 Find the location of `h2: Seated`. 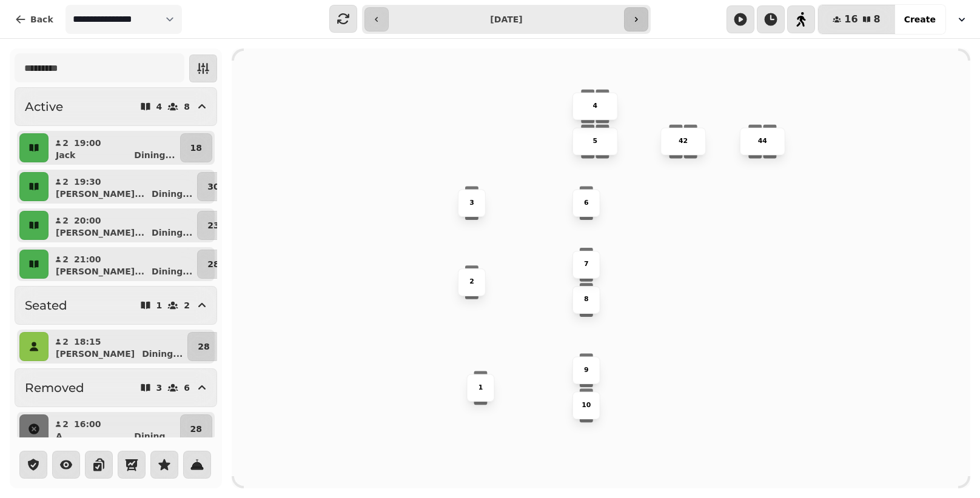

h2: Seated is located at coordinates (46, 306).